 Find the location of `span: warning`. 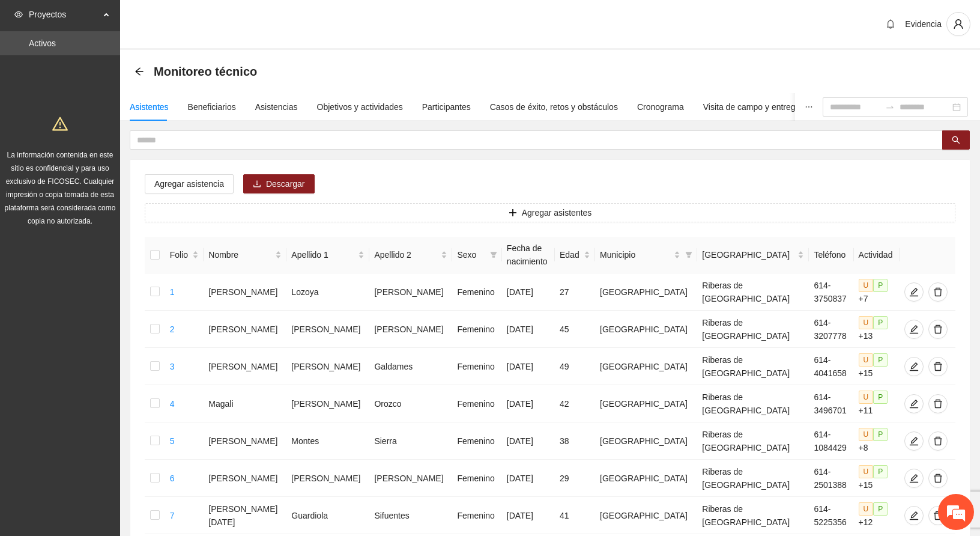

span: warning is located at coordinates (60, 123).